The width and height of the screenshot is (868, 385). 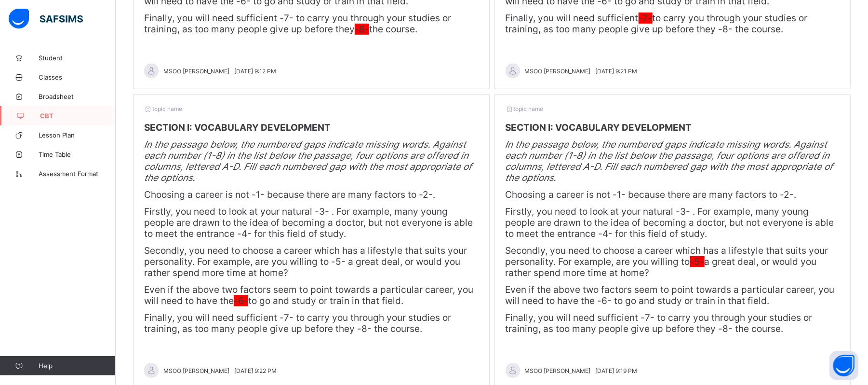 I want to click on span: CBT, so click(x=78, y=116).